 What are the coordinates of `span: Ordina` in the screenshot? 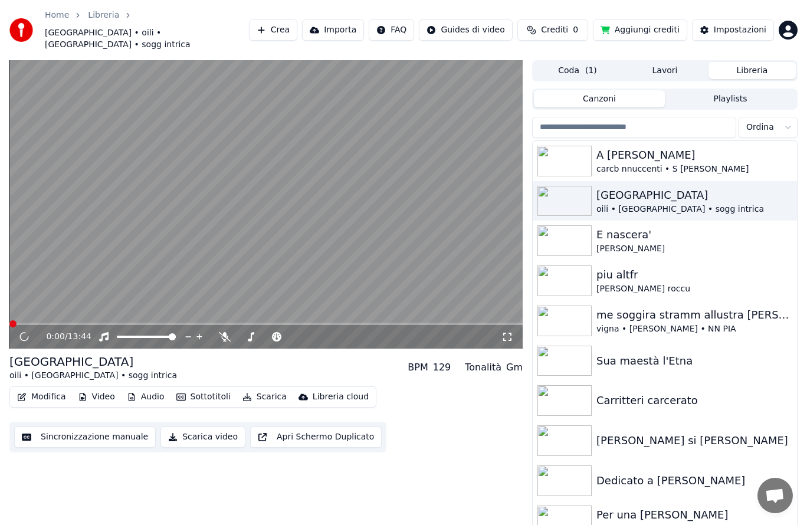 It's located at (759, 127).